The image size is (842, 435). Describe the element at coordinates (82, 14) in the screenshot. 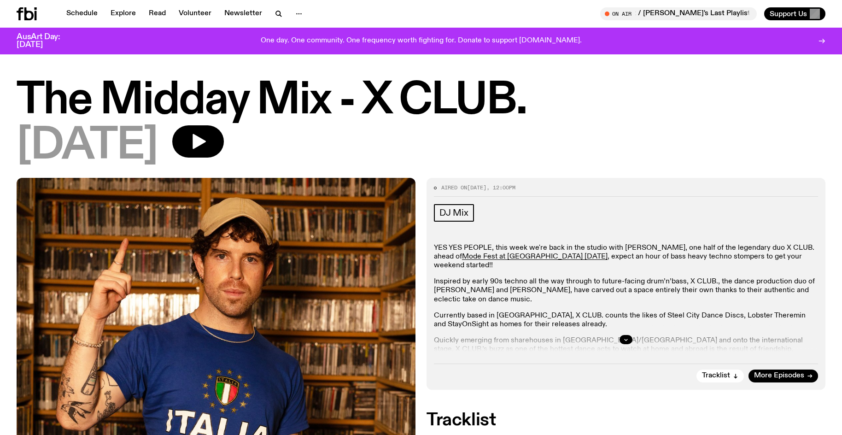

I see `a: Schedule` at that location.